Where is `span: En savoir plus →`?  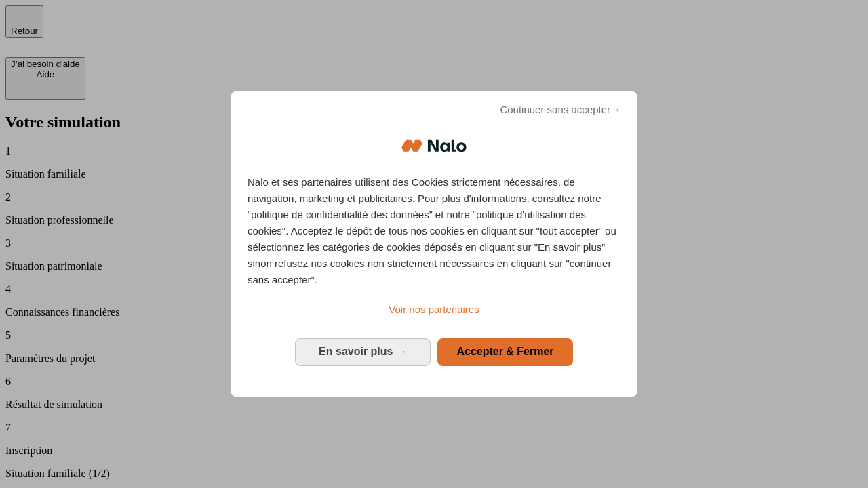 span: En savoir plus → is located at coordinates (363, 351).